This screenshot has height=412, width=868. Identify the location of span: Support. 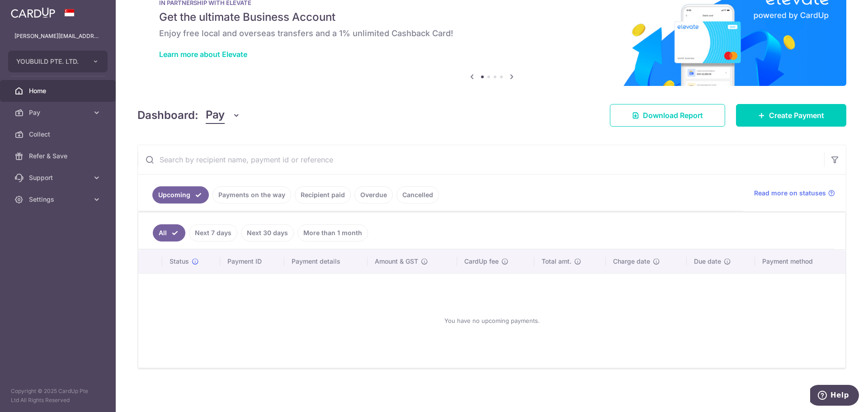
(59, 178).